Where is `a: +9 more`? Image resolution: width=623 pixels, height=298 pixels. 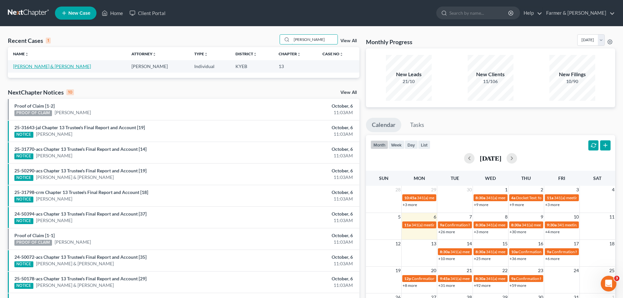 a: +9 more is located at coordinates (517, 205).